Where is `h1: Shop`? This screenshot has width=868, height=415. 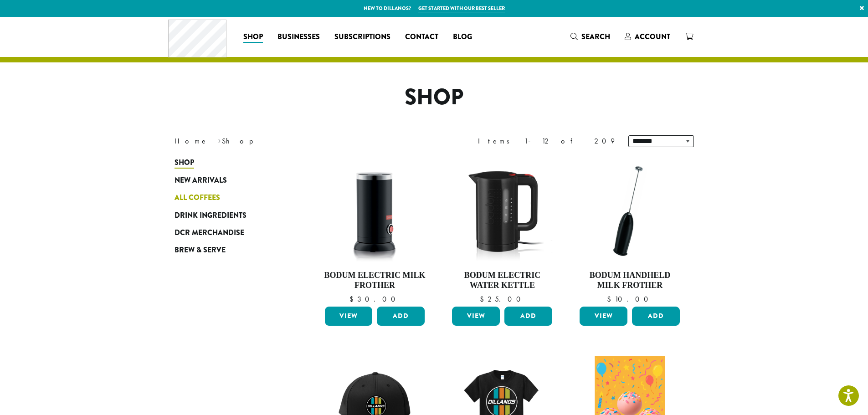 h1: Shop is located at coordinates (434, 98).